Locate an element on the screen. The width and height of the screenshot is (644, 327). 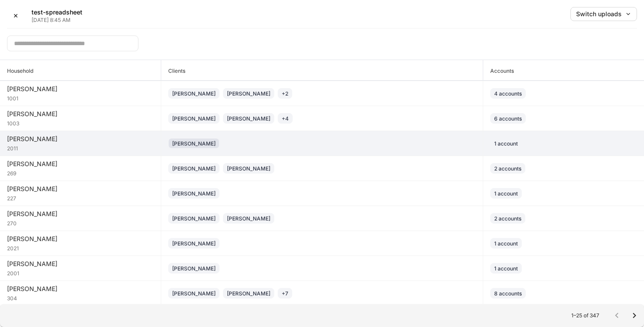
div: 1003 is located at coordinates (80, 123).